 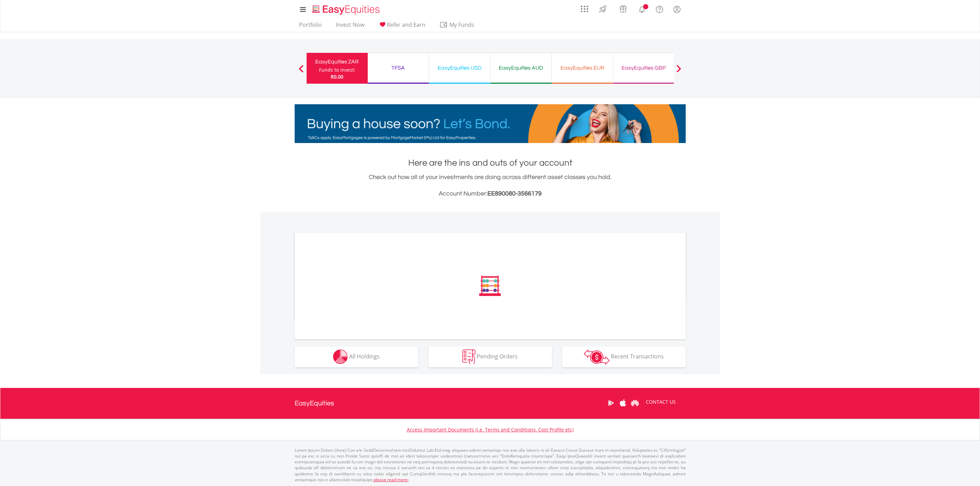 What do you see at coordinates (582, 68) in the screenshot?
I see `div: EasyEquities EUR` at bounding box center [582, 68].